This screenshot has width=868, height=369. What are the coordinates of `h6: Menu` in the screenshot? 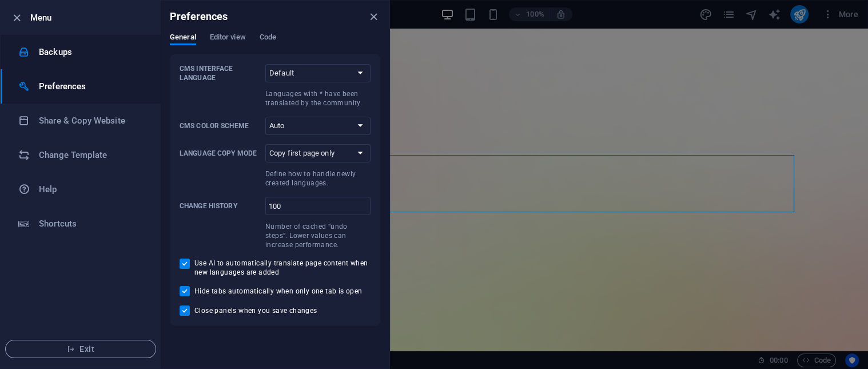 It's located at (91, 18).